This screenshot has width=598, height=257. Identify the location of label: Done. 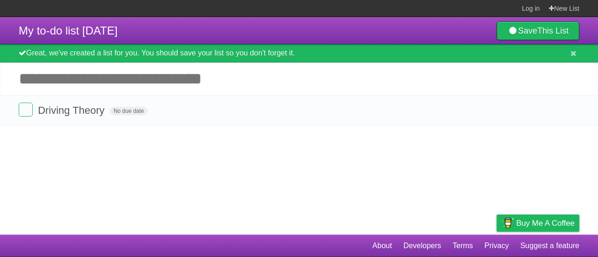
(26, 110).